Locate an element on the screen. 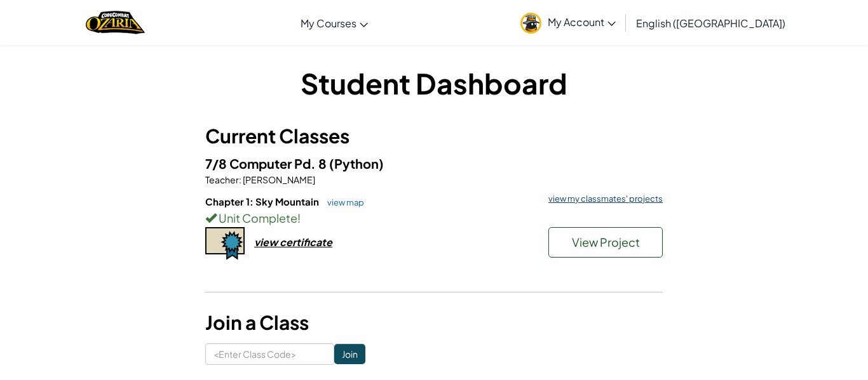 This screenshot has height=380, width=868. a: view certificate is located at coordinates (269, 242).